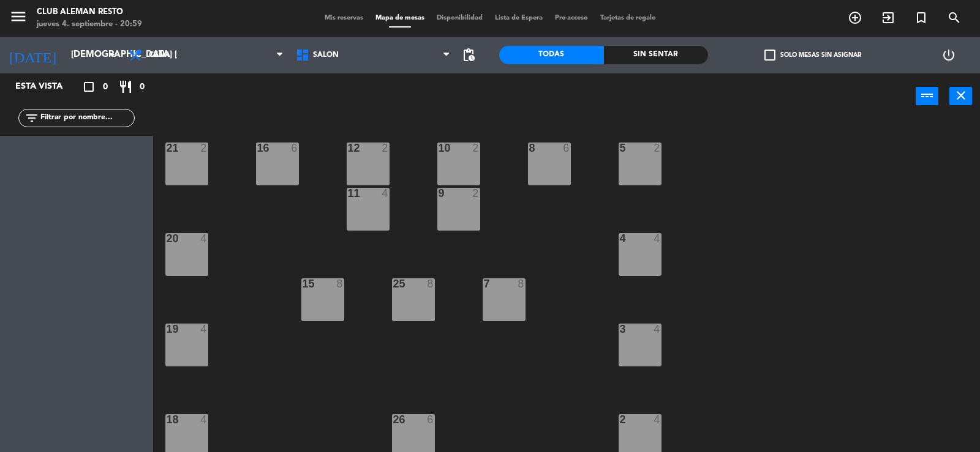  I want to click on button: power_input, so click(927, 96).